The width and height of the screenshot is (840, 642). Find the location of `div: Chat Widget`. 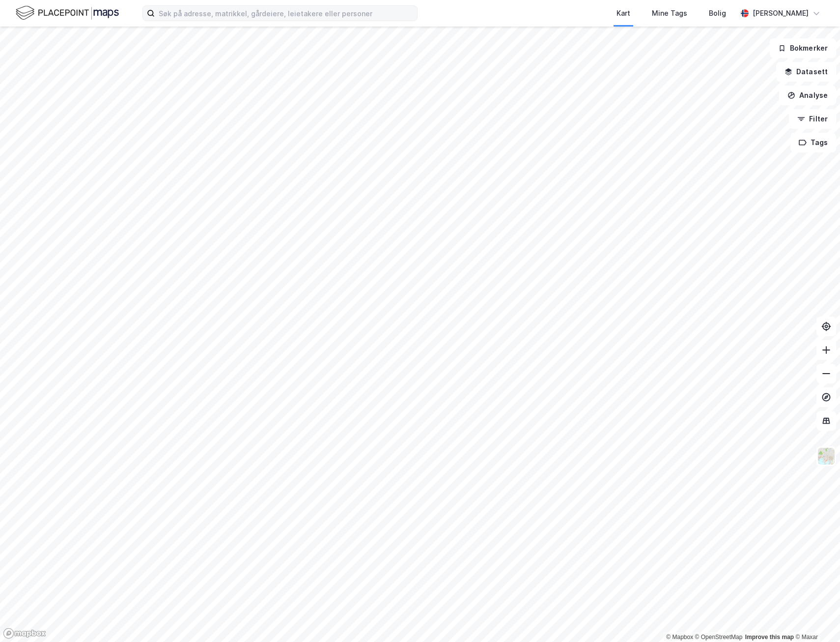

div: Chat Widget is located at coordinates (815, 618).